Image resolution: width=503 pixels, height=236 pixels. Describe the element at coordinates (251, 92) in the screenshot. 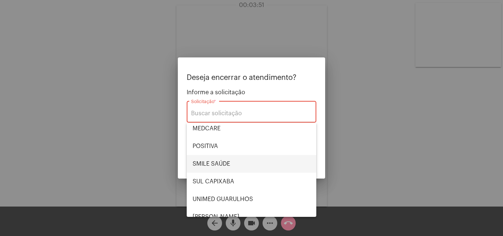

I see `span: Informe a solicitação` at that location.